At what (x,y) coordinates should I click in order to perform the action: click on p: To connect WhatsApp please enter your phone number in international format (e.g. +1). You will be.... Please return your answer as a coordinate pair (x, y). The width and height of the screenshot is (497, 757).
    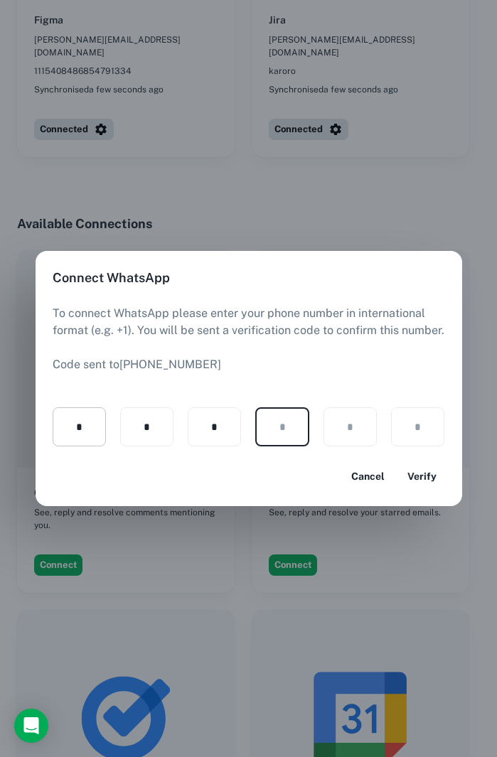
    Looking at the image, I should click on (249, 330).